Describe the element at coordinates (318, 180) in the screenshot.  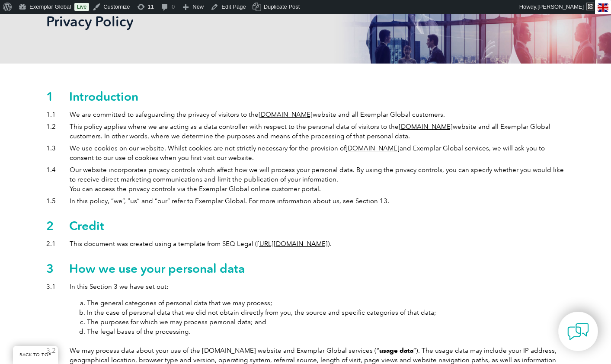
I see `div: Our website incorporates privacy controls which affect how we will process your personal data. By...` at that location.